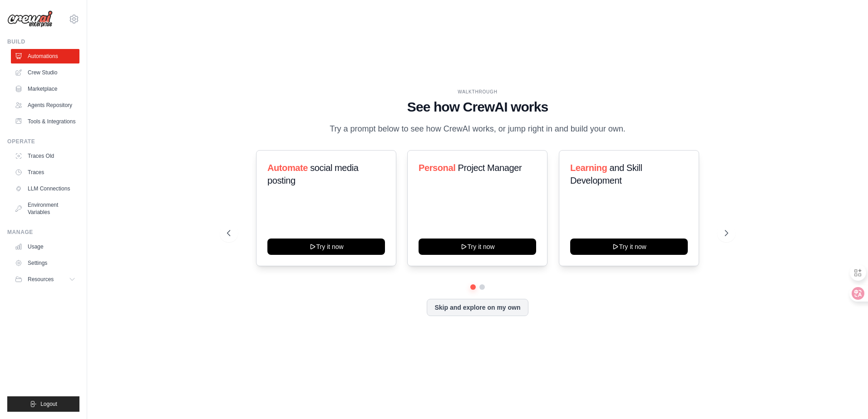 Image resolution: width=868 pixels, height=419 pixels. Describe the element at coordinates (45, 106) in the screenshot. I see `a: Agents Repository` at that location.